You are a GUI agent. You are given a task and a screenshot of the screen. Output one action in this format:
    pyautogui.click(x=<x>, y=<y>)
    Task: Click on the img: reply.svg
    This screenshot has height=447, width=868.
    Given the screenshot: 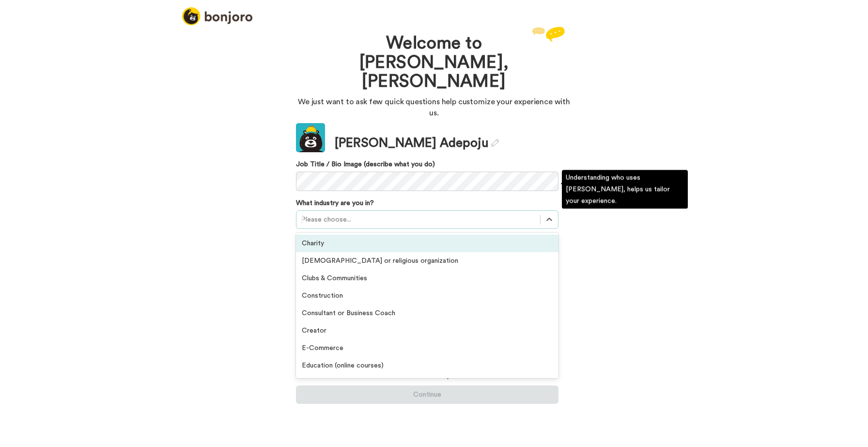 What is the action you would take?
    pyautogui.click(x=548, y=34)
    